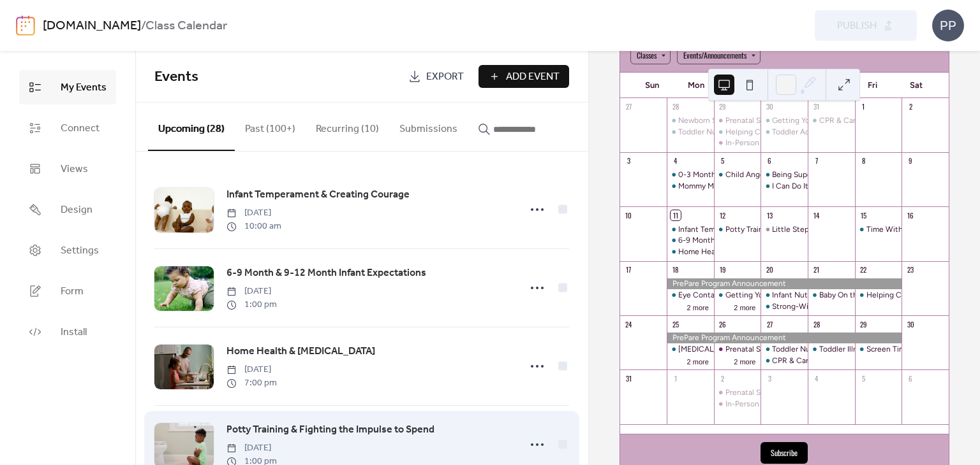 This screenshot has height=465, width=980. What do you see at coordinates (76, 210) in the screenshot?
I see `span: Design` at bounding box center [76, 210].